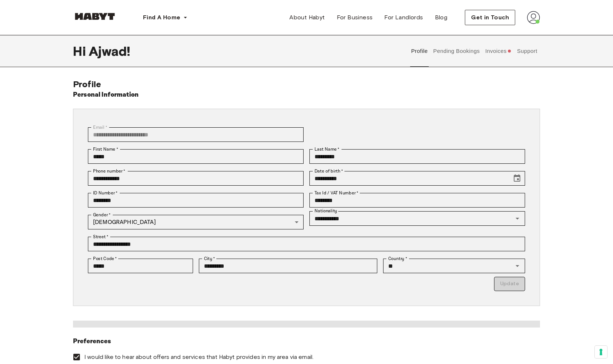  What do you see at coordinates (87, 84) in the screenshot?
I see `span: Profile` at bounding box center [87, 84].